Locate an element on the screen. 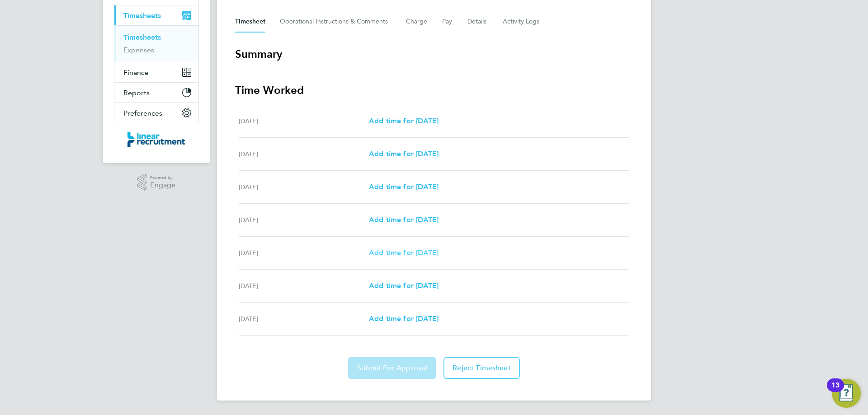 Image resolution: width=868 pixels, height=415 pixels. span: Reports is located at coordinates (137, 92).